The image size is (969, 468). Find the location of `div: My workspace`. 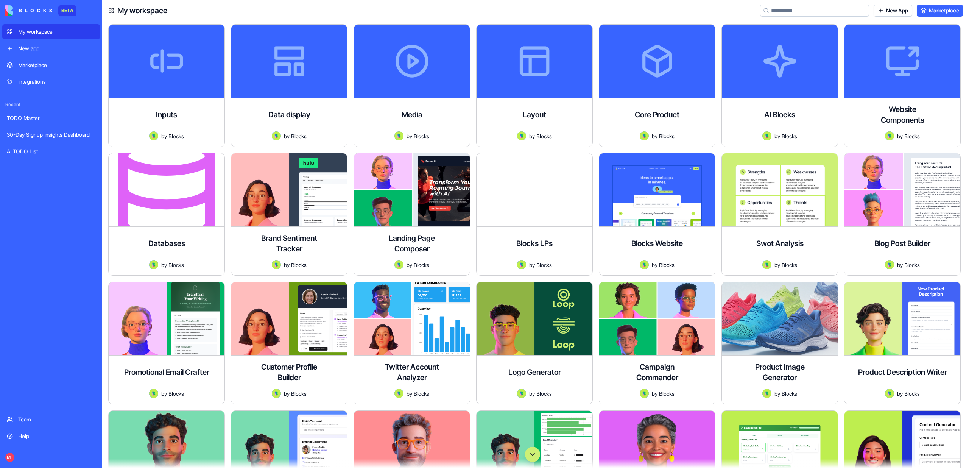

div: My workspace is located at coordinates (57, 32).